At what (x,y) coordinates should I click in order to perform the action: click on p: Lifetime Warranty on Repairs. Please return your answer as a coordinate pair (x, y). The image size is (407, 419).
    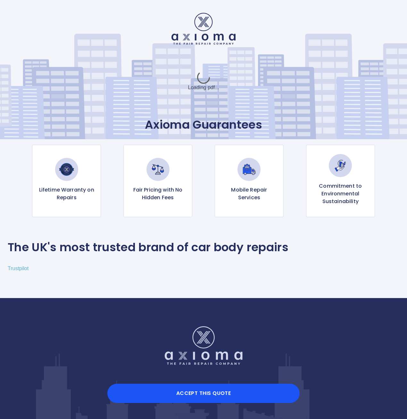
    Looking at the image, I should click on (66, 194).